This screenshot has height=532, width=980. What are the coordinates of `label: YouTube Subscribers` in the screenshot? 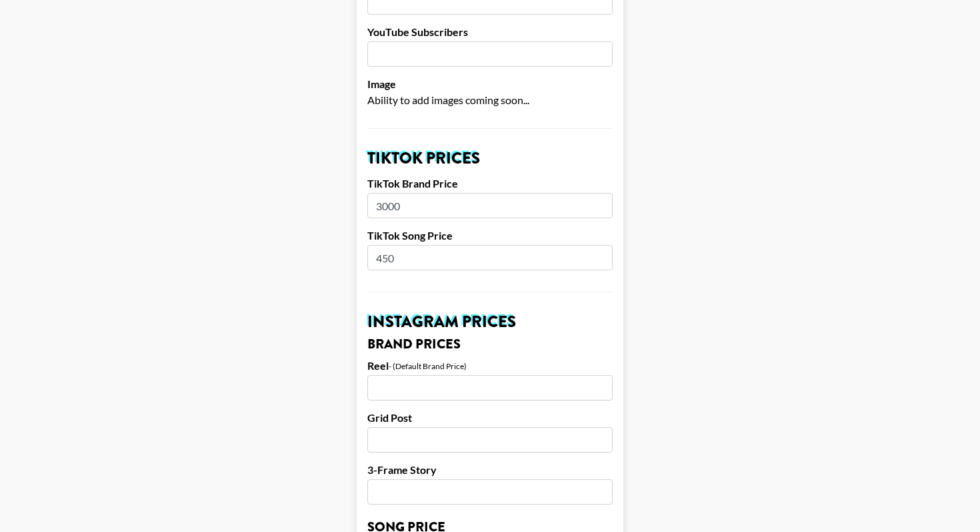 It's located at (490, 32).